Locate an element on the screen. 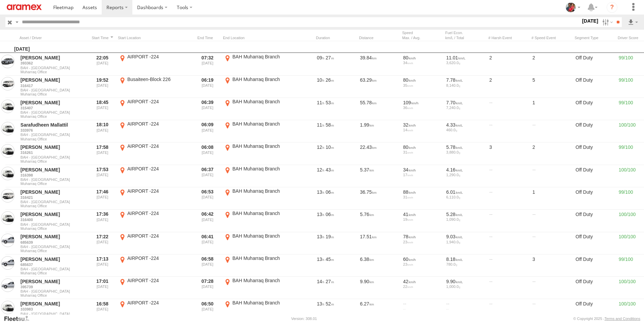  div: 6.38 is located at coordinates (379, 266).